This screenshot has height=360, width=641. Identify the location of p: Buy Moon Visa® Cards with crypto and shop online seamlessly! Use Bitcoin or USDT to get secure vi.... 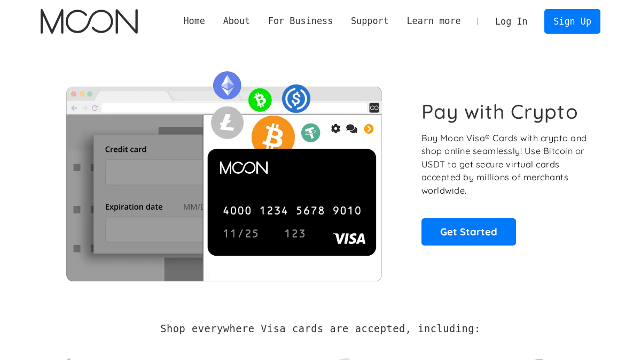
(505, 164).